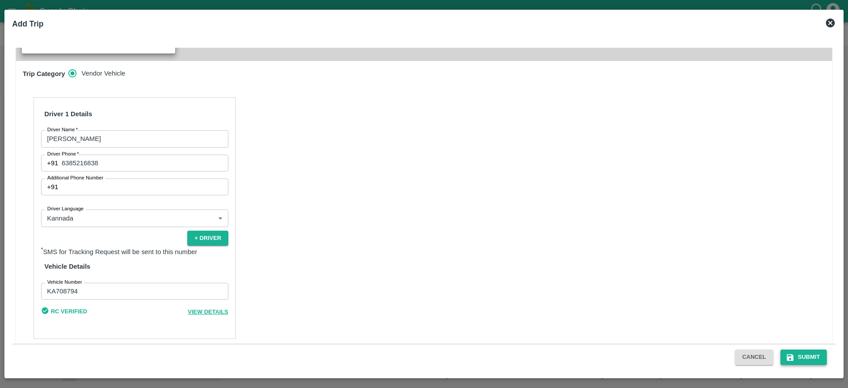 The image size is (848, 388). Describe the element at coordinates (804, 357) in the screenshot. I see `button: Submit` at that location.